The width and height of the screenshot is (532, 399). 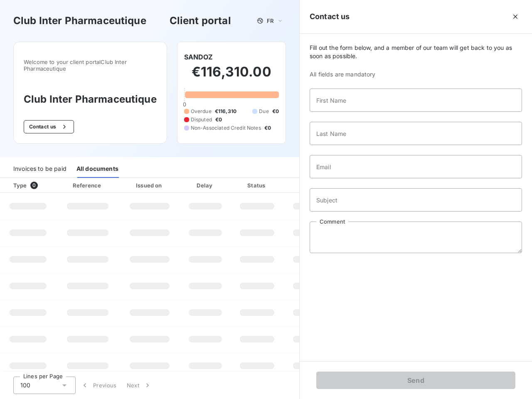 What do you see at coordinates (330, 17) in the screenshot?
I see `h5: Contact us` at bounding box center [330, 17].